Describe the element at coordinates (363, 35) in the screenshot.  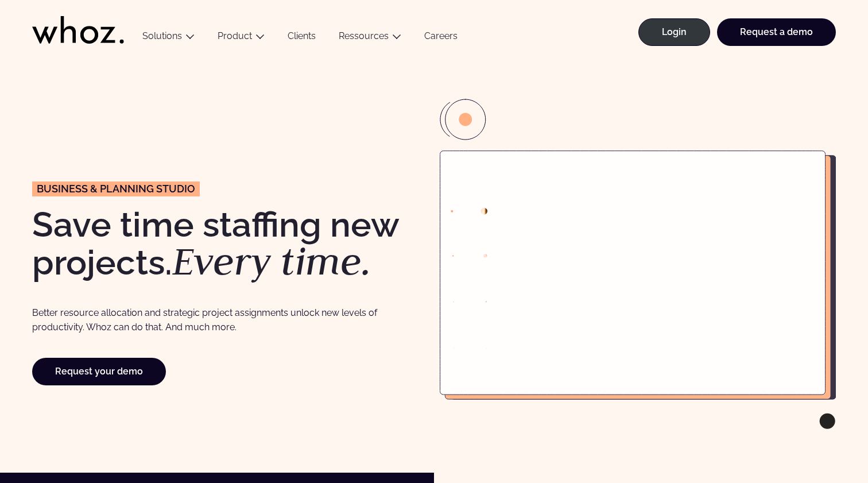
I see `a: Ressources` at that location.